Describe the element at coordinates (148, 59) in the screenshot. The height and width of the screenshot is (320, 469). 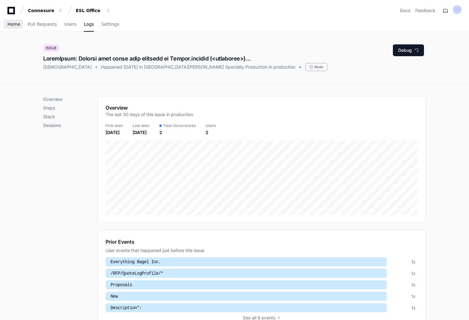
I see `div: LoremIpsum: Dolorsi amet conse adip elitsedd ei Tempor.incidid (<utlaboree>) do M (aliqu://eni.ad...` at that location.